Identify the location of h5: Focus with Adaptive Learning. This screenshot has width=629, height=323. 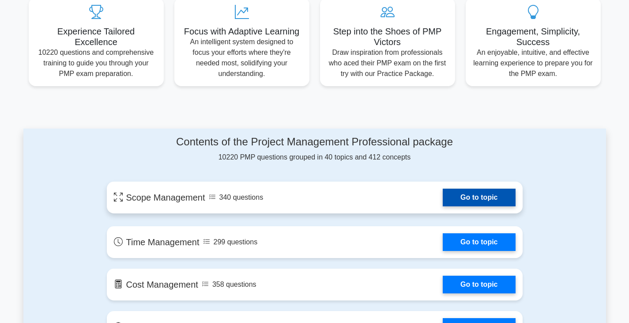
(242, 31).